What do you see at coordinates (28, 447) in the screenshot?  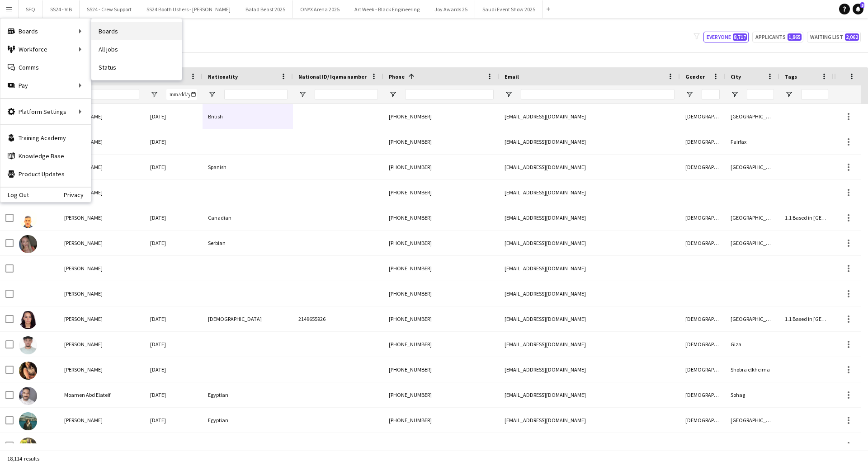 I see `img: Waleed Shaban` at bounding box center [28, 447].